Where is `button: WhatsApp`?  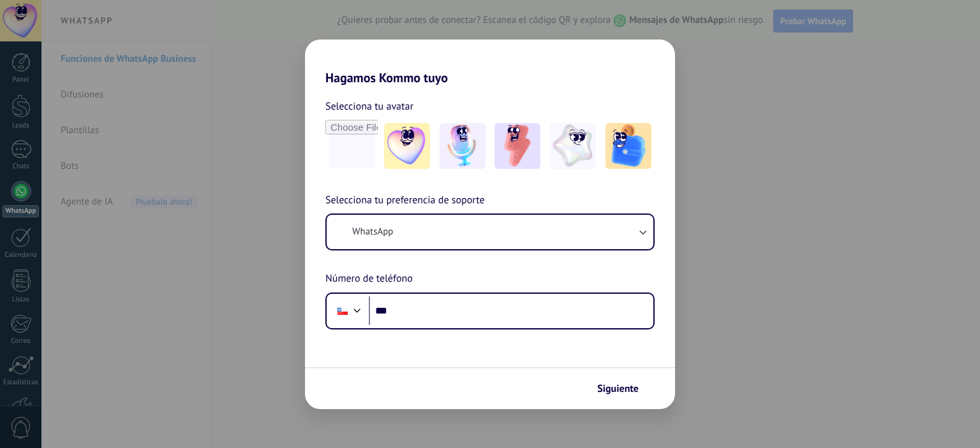 button: WhatsApp is located at coordinates (490, 232).